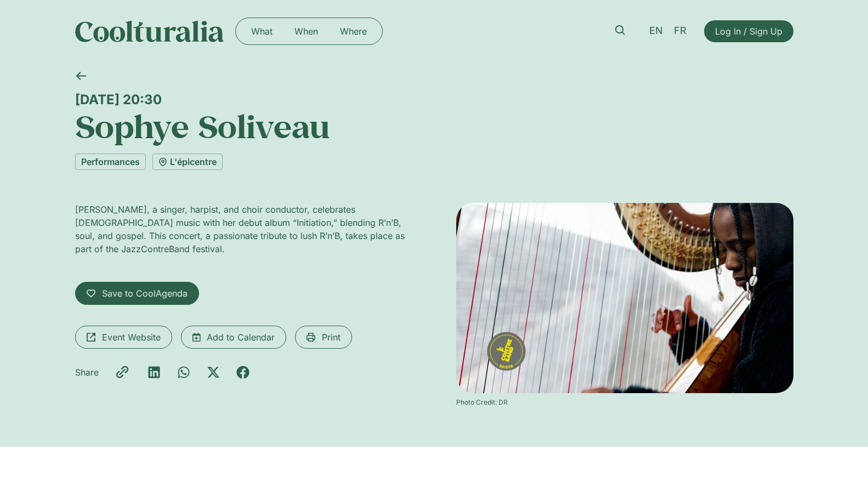  I want to click on span: Log In / Sign Up, so click(749, 31).